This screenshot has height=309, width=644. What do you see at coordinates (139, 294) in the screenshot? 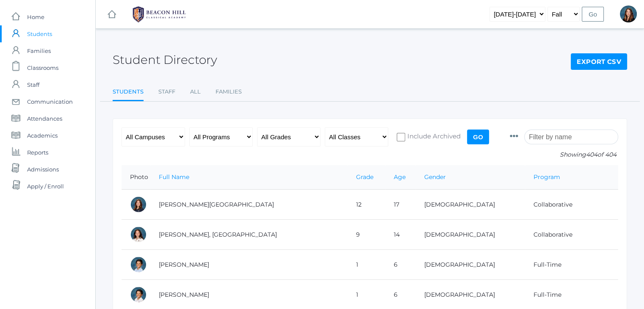
I see `div: Grayson Abrea` at bounding box center [139, 294].